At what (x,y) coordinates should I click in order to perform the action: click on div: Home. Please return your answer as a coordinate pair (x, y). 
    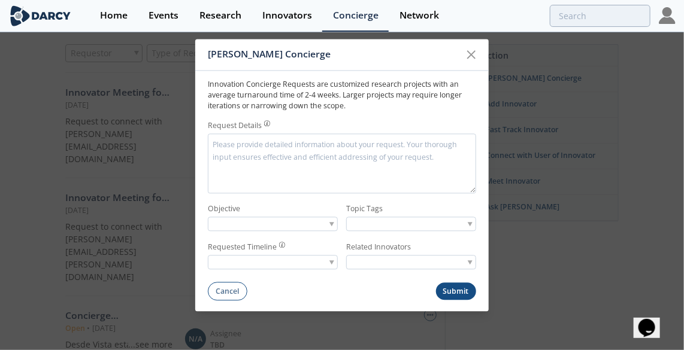
    Looking at the image, I should click on (114, 16).